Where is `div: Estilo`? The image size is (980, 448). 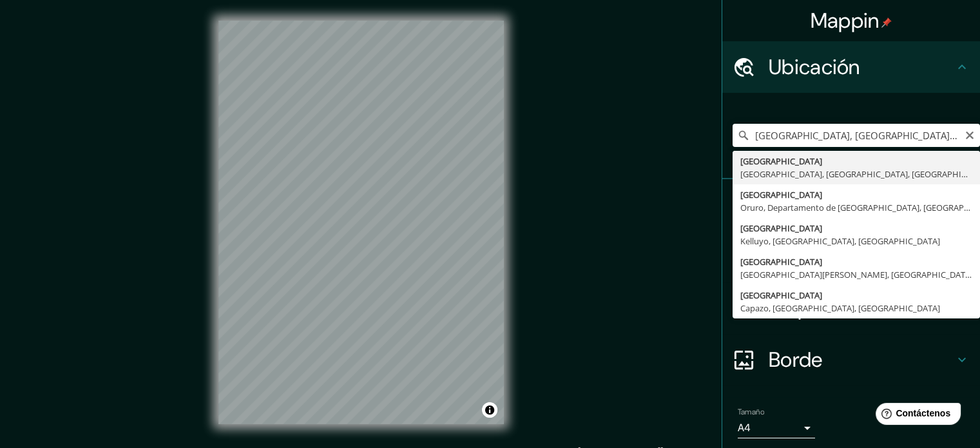 div: Estilo is located at coordinates (851, 256).